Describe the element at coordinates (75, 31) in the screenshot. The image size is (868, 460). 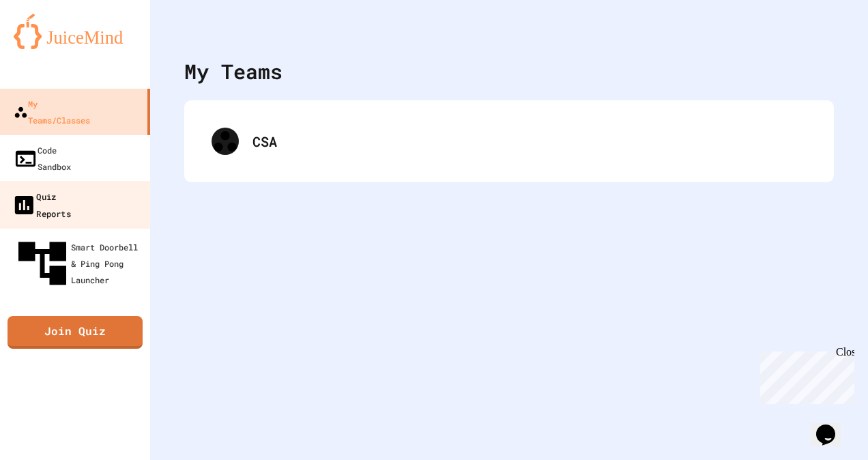
I see `img: logo-orange.svg` at that location.